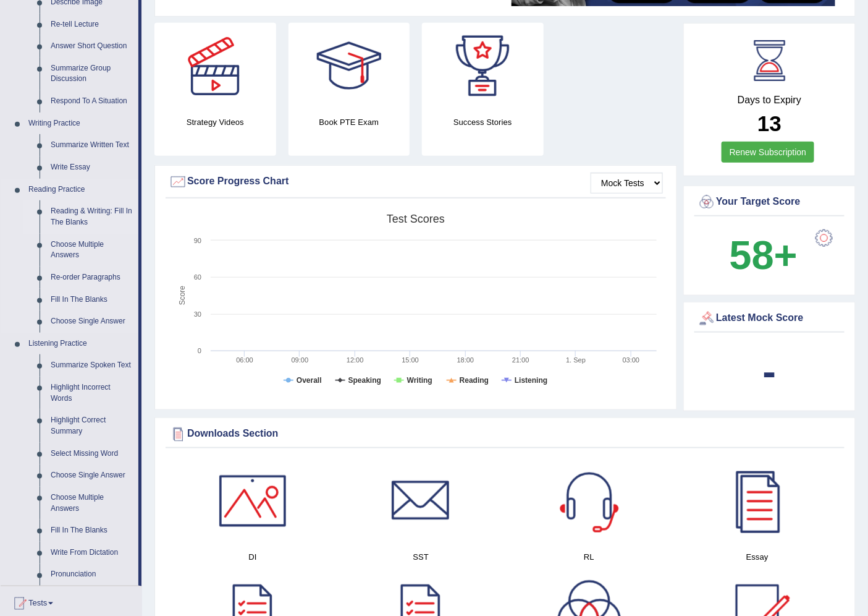  I want to click on text: 60, so click(198, 277).